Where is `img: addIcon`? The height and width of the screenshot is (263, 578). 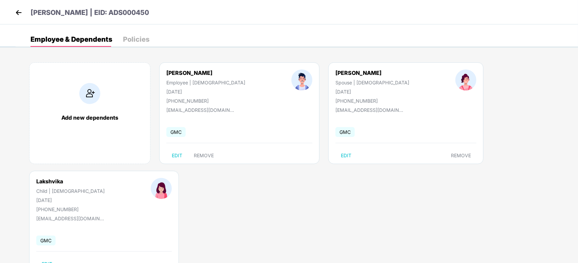
img: addIcon is located at coordinates (90, 94).